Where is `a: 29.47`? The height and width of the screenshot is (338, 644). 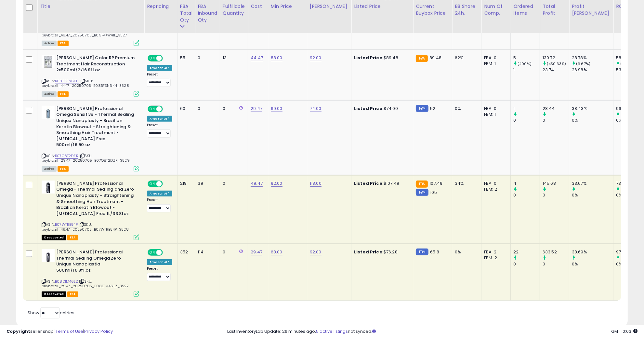 a: 29.47 is located at coordinates (256, 252).